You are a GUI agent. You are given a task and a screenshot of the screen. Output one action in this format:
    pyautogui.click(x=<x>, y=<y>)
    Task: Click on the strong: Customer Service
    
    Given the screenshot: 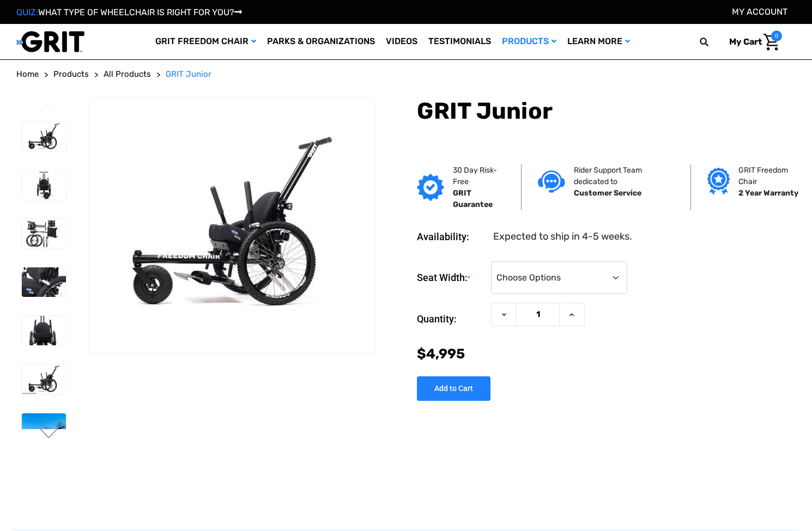 What is the action you would take?
    pyautogui.click(x=608, y=193)
    